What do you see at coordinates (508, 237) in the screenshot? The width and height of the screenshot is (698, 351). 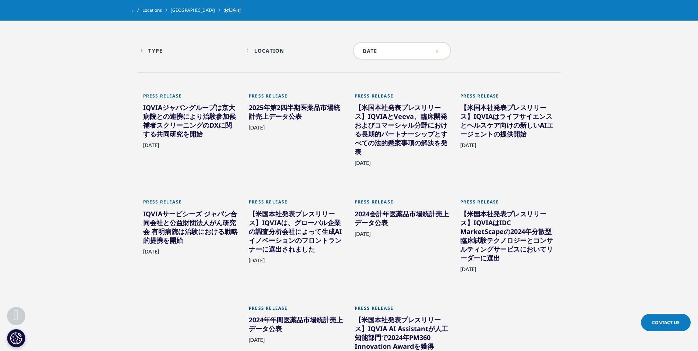 I see `div: 【米国本社発表プレスリリース】IQVIAはIDC MarketScapeの2024年分散型臨床試験テクノロジーとコンサルティングサービスにおいてリーダーに選出` at bounding box center [508, 237].